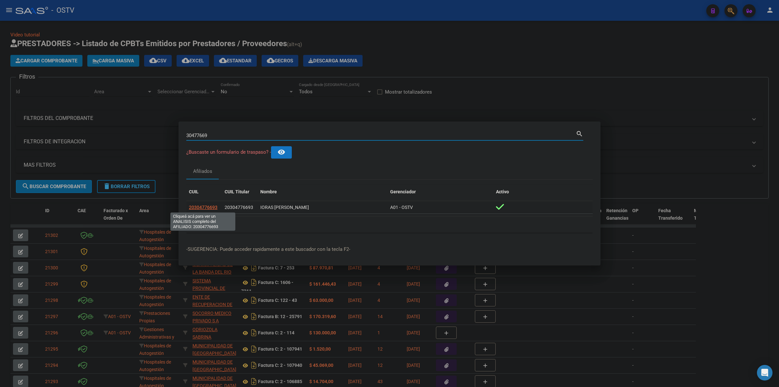 Image resolution: width=779 pixels, height=387 pixels. I want to click on span: Nombre, so click(268, 191).